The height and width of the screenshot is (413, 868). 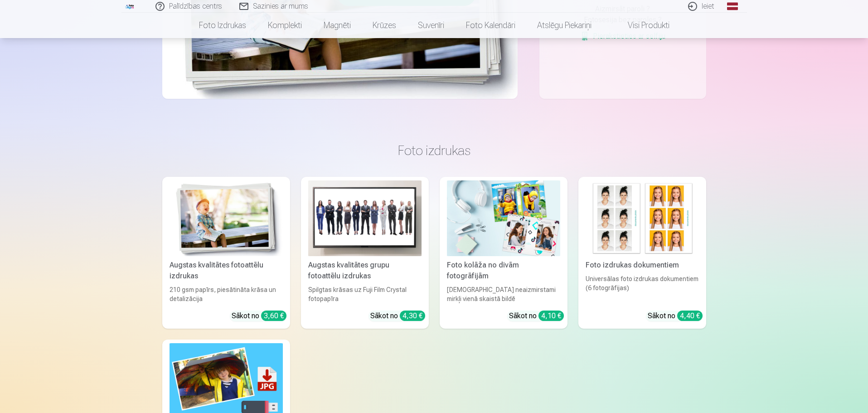 What do you see at coordinates (226, 218) in the screenshot?
I see `img: Augstas kvalitātes fotoattēlu izdrukas` at bounding box center [226, 218].